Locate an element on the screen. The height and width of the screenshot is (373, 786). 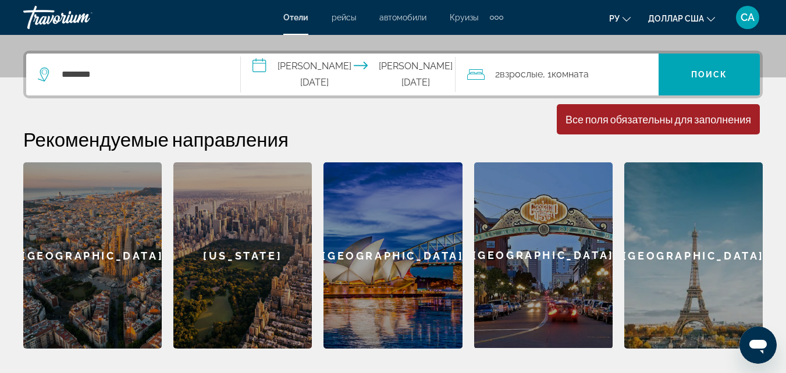
font: Взрослые is located at coordinates (521, 74).